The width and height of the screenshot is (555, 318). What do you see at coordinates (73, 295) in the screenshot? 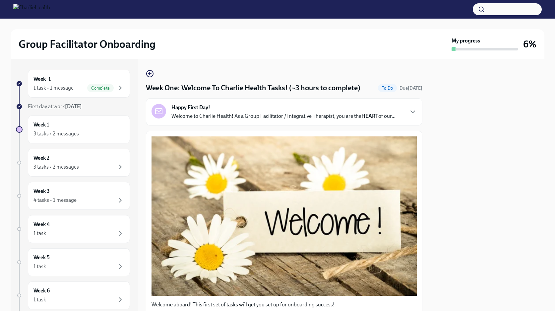
I see `a: Week 61 task` at bounding box center [73, 295].